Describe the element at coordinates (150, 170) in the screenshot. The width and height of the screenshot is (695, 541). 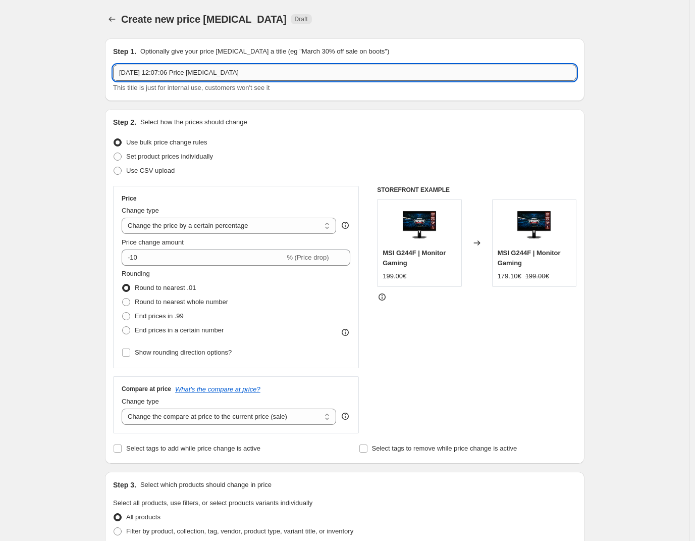
I see `span: Use CSV upload` at that location.